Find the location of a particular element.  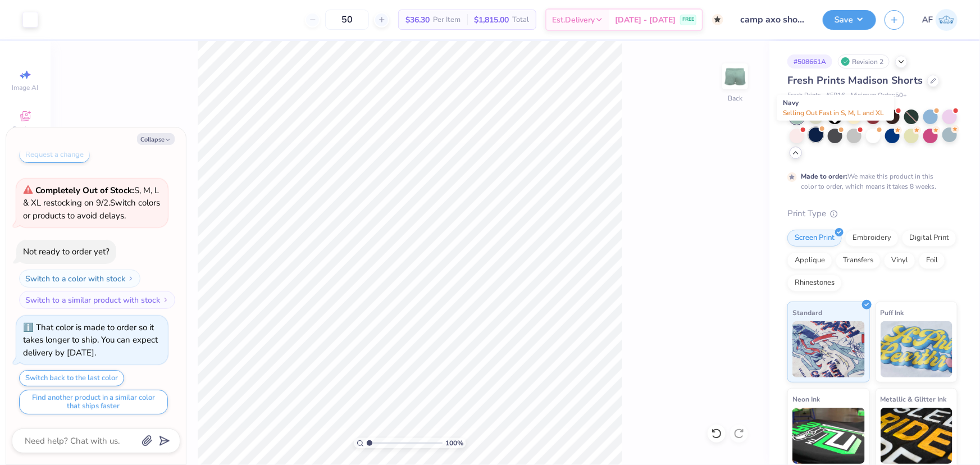

img: Neon Ink is located at coordinates (829, 435).